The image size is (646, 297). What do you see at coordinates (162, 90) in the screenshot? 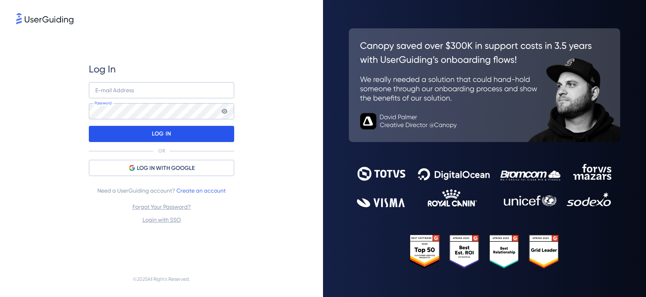
I see `input: example@company.com` at bounding box center [162, 90].